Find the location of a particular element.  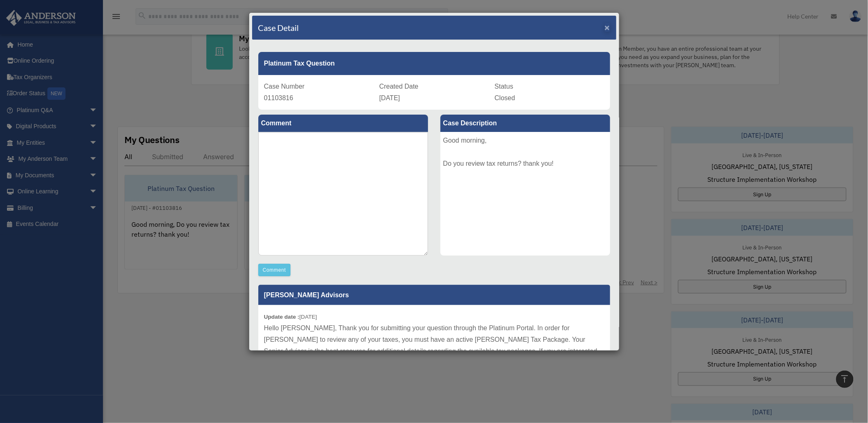

div: Good morning, Do you review tax returns? thank you! is located at coordinates (525, 193).